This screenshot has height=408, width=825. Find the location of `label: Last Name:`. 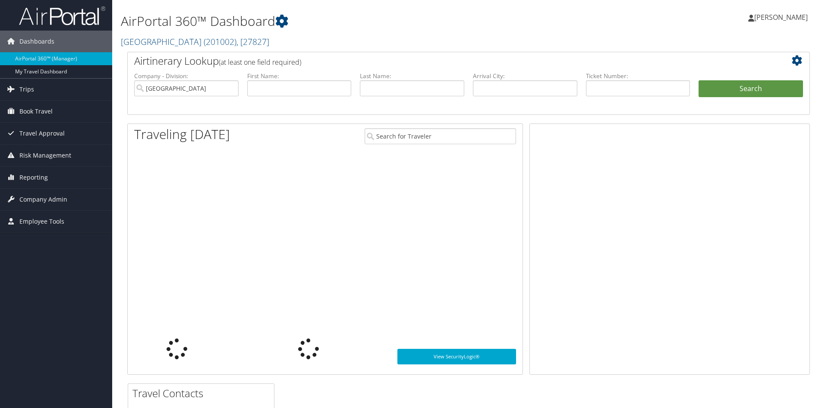

label: Last Name: is located at coordinates (412, 76).